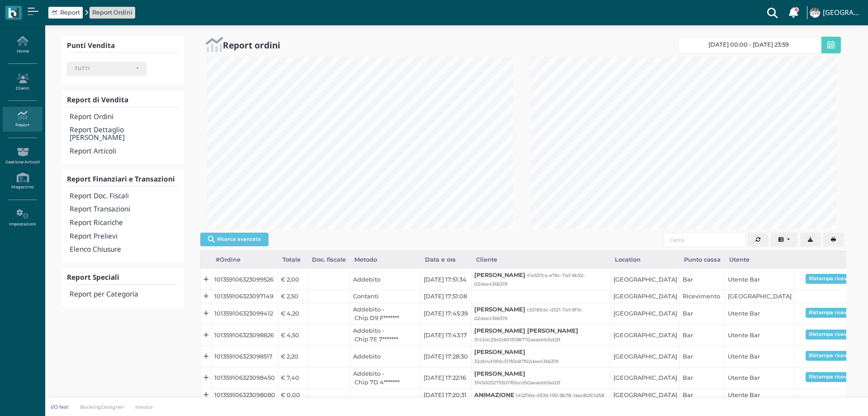 The image size is (868, 416). What do you see at coordinates (124, 151) in the screenshot?
I see `h4: Report Articoli` at bounding box center [124, 151].